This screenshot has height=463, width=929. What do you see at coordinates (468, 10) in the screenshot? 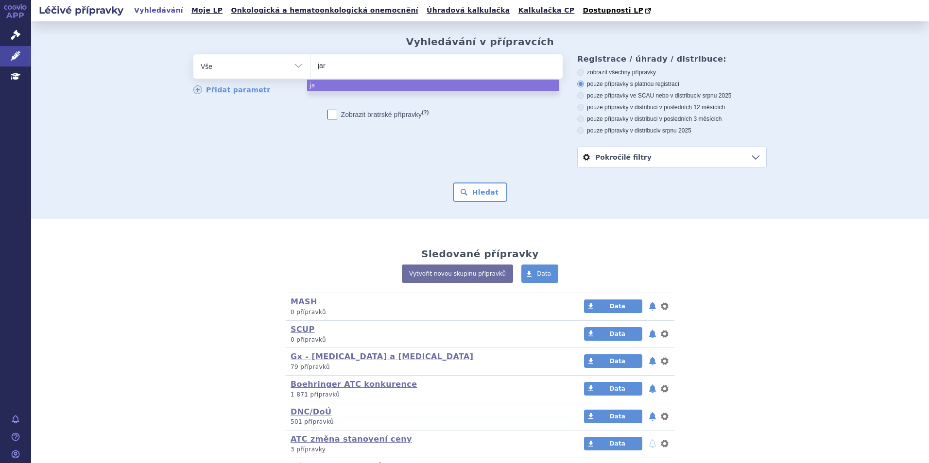
I see `a: Úhradová kalkulačka` at bounding box center [468, 10].